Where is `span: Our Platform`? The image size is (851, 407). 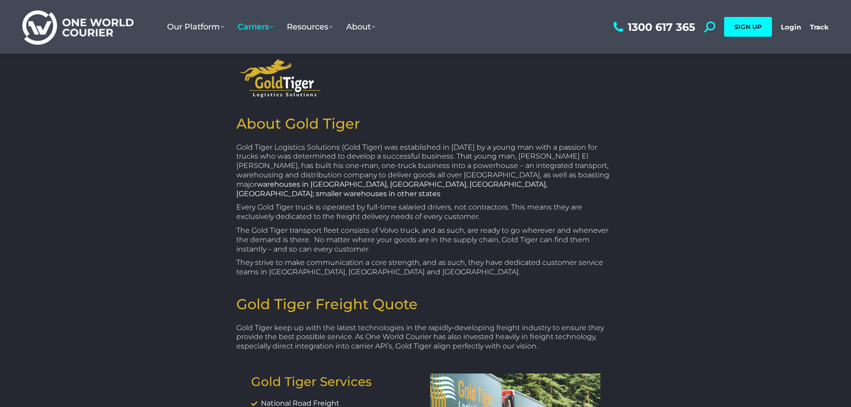
span: Our Platform is located at coordinates (196, 27).